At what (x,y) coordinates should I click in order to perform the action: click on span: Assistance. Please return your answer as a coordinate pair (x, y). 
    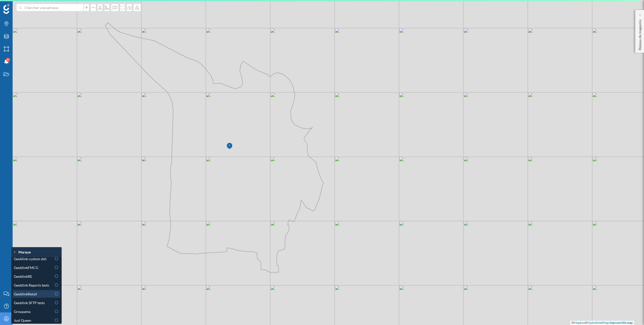
    Looking at the image, I should click on (22, 6).